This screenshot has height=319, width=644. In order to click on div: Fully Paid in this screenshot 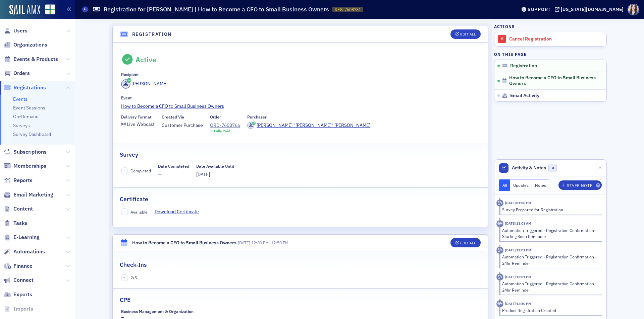, I will do `click(222, 131)`.